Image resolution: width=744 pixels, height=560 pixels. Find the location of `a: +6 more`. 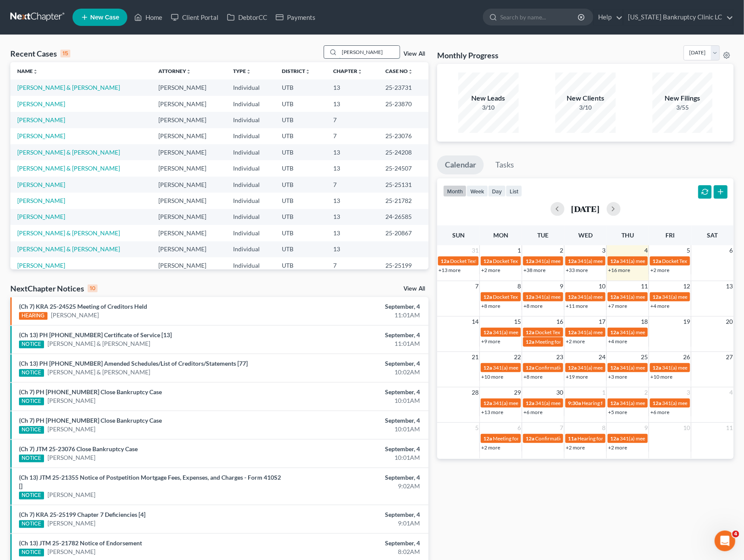

a: +6 more is located at coordinates (533, 412).